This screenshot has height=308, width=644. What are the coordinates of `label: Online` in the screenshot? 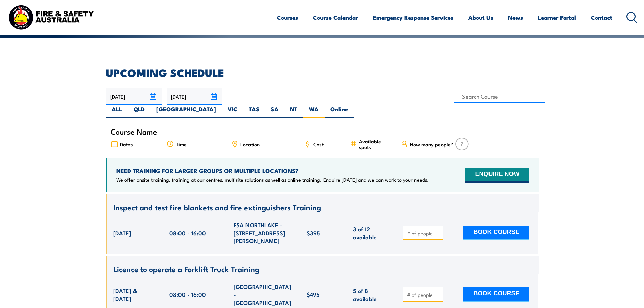 It's located at (339, 112).